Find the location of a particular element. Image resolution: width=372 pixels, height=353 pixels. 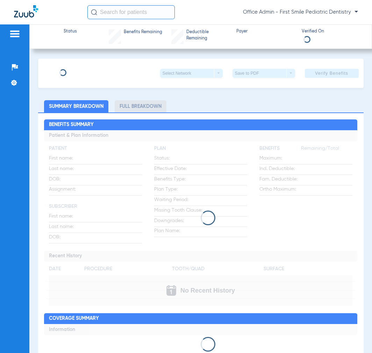

h2: Coverage Summary is located at coordinates (201, 319).